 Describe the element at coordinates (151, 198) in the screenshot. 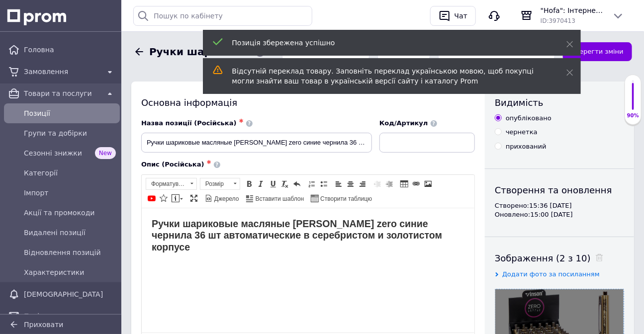

I see `a: Додати відео з YouTube` at that location.